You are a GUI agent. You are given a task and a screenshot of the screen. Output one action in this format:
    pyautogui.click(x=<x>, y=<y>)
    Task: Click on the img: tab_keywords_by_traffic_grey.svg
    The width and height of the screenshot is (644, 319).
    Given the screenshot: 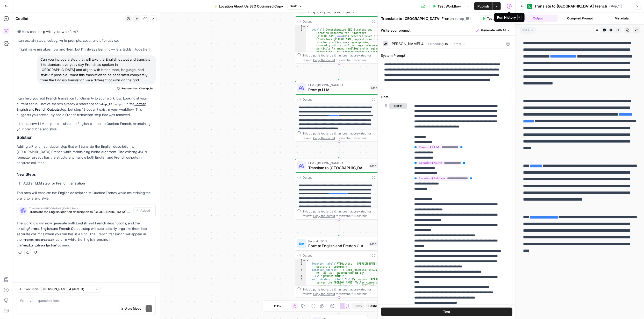 What is the action you would take?
    pyautogui.click(x=54, y=32)
    